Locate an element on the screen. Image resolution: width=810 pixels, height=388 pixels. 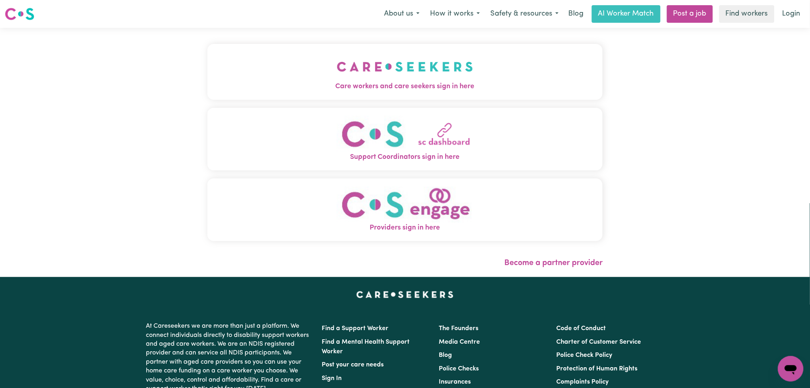
span: Support Coordinators sign in here is located at coordinates (405, 157).